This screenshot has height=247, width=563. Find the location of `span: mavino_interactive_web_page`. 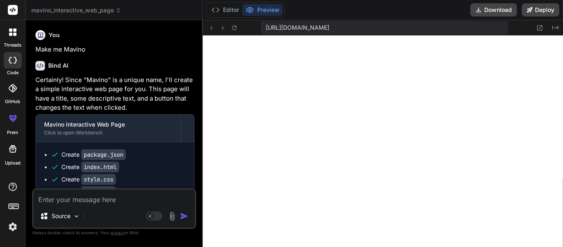

span: mavino_interactive_web_page is located at coordinates (76, 10).